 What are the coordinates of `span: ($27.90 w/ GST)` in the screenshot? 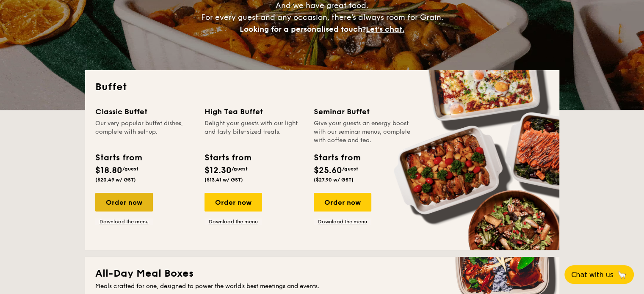 It's located at (334, 180).